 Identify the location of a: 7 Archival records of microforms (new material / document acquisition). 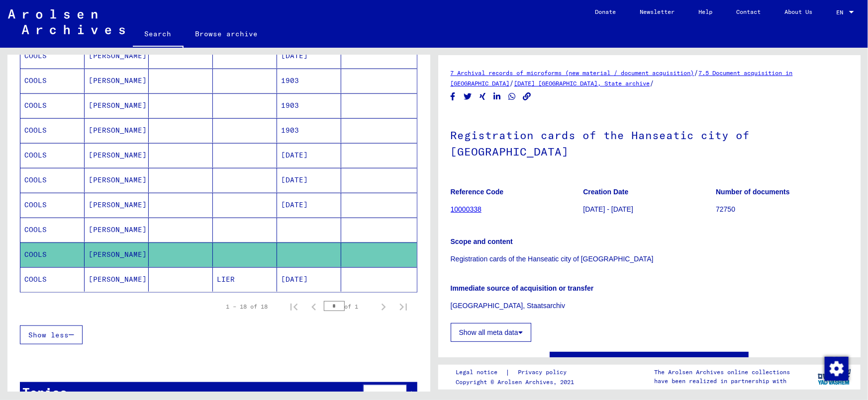
(573, 73).